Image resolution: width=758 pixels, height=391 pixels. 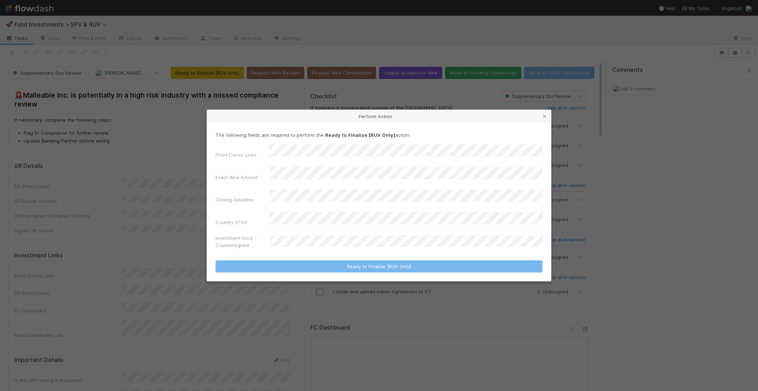 I want to click on button: Ready to Finalize [RUV Only], so click(x=379, y=266).